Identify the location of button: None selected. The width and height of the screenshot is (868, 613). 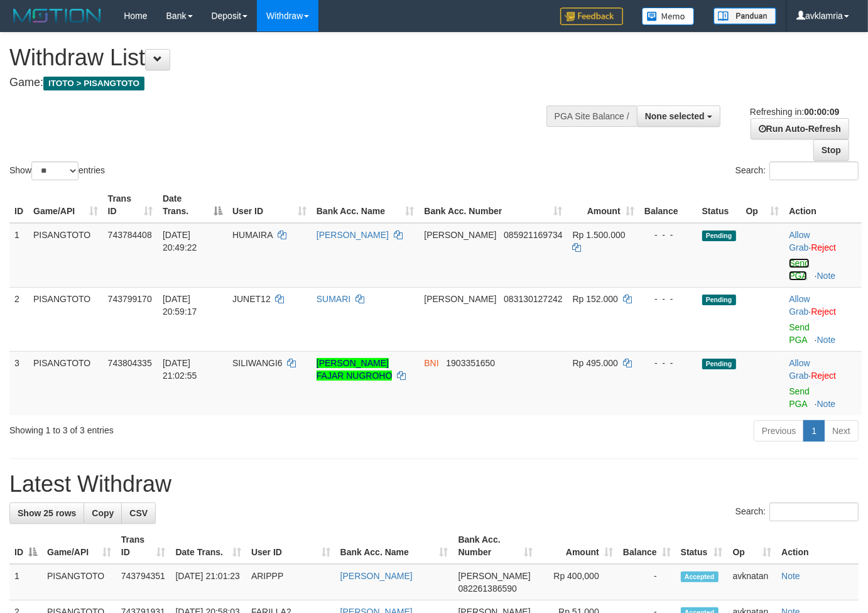
(679, 116).